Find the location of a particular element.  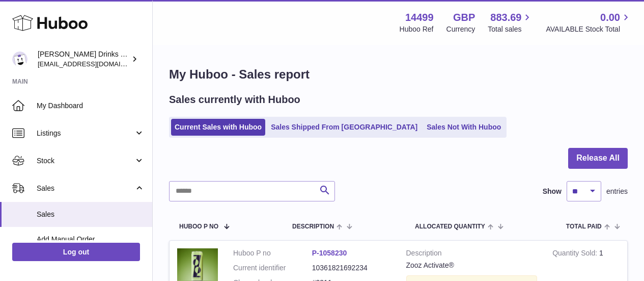

span: AVAILABLE Stock Total is located at coordinates (588, 29).